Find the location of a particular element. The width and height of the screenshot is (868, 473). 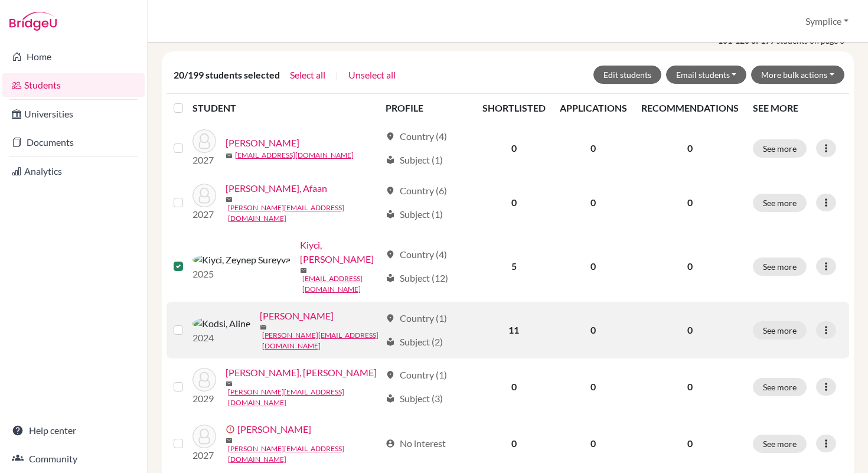

span: account_circle is located at coordinates (390, 444).